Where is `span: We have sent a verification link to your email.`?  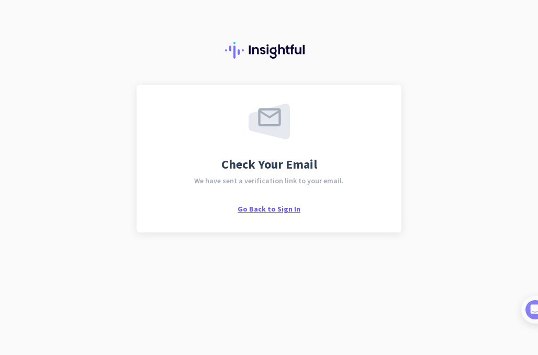
span: We have sent a verification link to your email. is located at coordinates (269, 181).